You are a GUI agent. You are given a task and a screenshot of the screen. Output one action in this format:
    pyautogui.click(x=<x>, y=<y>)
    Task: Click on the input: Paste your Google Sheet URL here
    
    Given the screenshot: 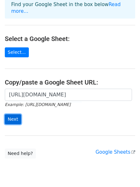 What is the action you would take?
    pyautogui.click(x=68, y=95)
    